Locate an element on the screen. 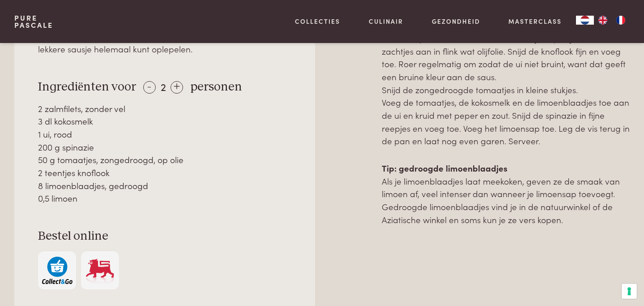 This screenshot has height=306, width=644. a: Masterclass is located at coordinates (535, 21).